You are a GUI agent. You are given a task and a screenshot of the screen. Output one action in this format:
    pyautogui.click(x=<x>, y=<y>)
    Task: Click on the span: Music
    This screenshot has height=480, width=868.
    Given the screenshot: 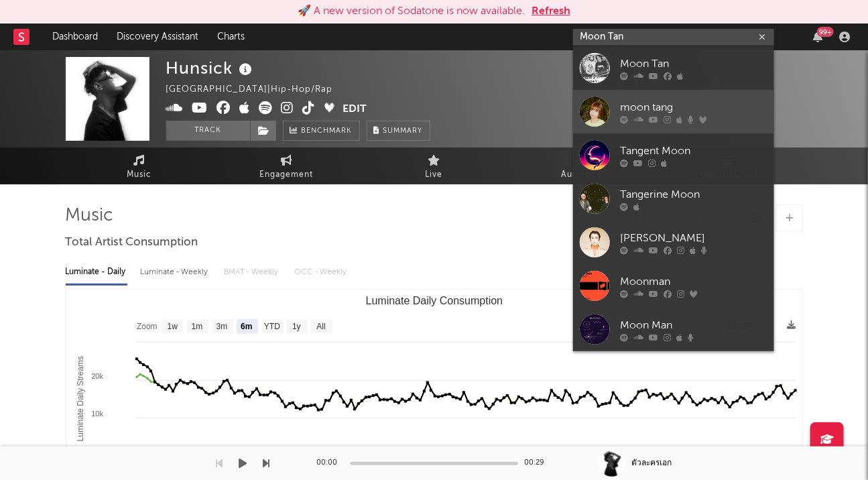 What is the action you would take?
    pyautogui.click(x=139, y=175)
    